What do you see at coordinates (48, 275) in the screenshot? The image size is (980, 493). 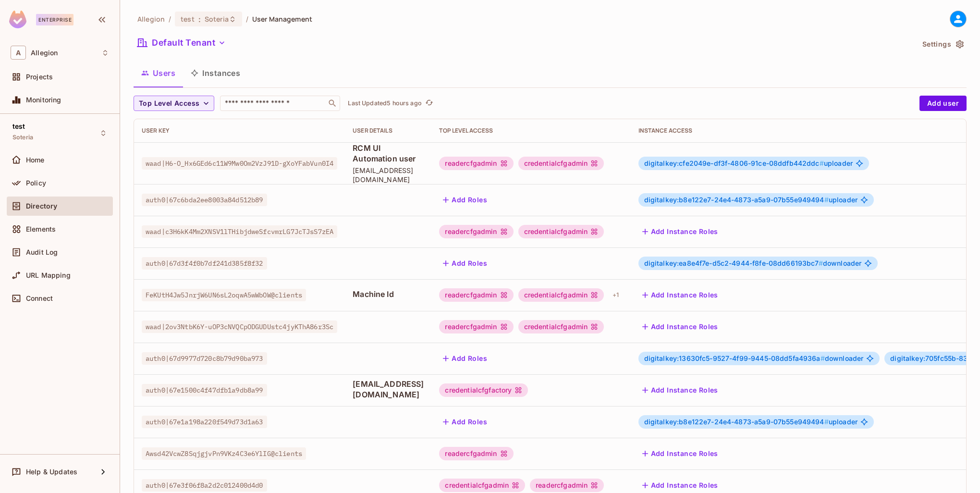 I see `span: URL Mapping` at bounding box center [48, 275].